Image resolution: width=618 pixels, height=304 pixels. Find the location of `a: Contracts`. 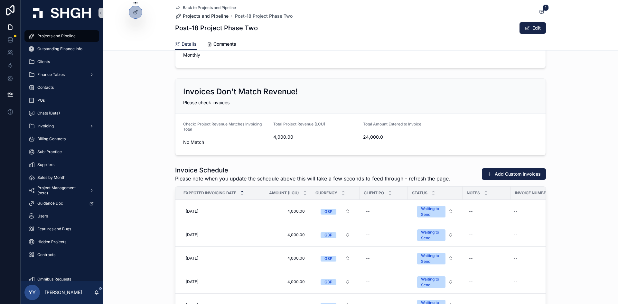

a: Contracts is located at coordinates (62, 255).